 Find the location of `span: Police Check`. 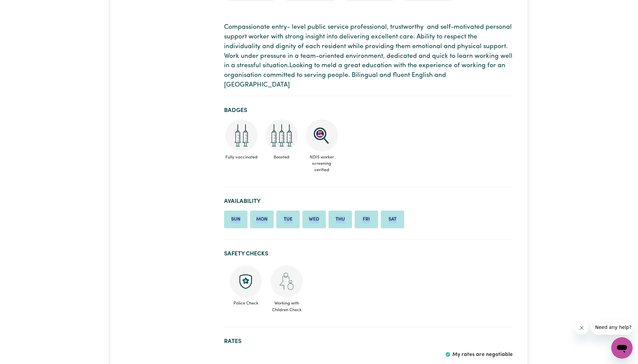

span: Police Check is located at coordinates (245, 302).